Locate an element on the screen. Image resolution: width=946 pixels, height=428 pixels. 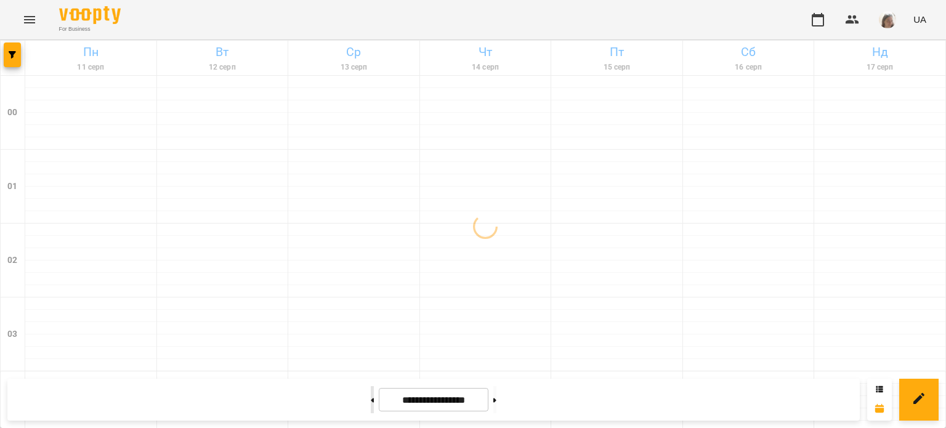
h6: Нд is located at coordinates (879, 52).